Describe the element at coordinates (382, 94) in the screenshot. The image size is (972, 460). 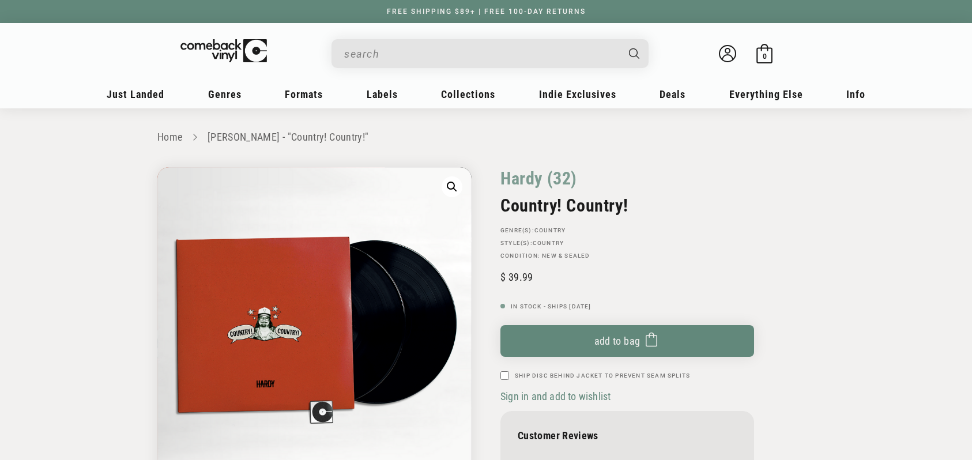
I see `span: Labels` at that location.